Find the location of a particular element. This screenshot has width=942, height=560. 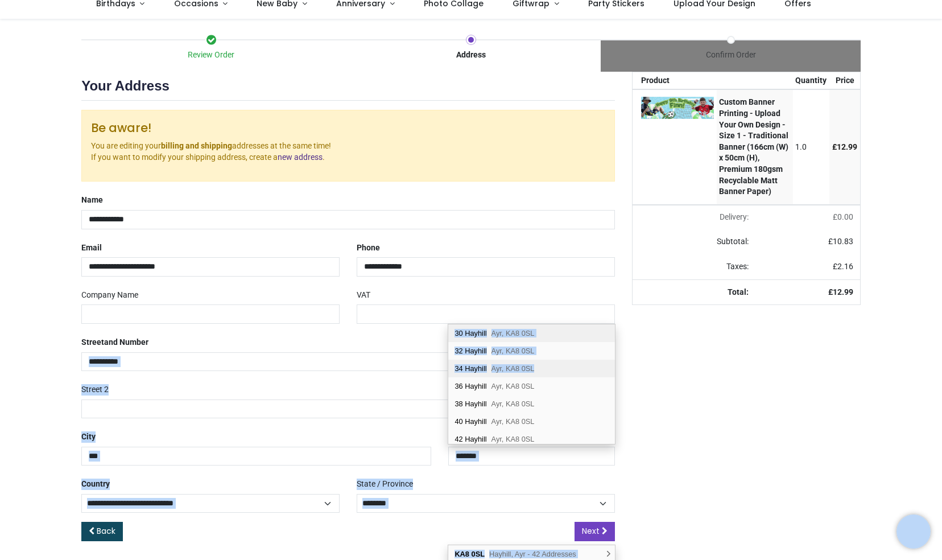

a: Next is located at coordinates (595, 532).